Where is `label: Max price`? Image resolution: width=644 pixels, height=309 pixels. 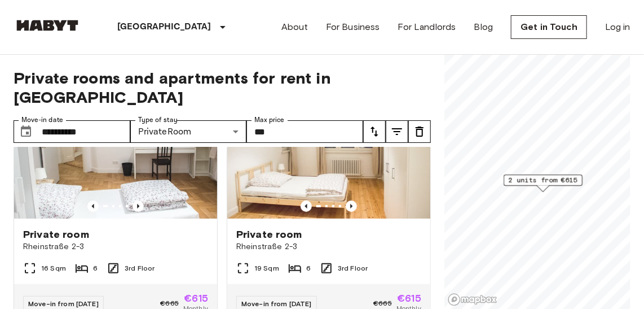 label: Max price is located at coordinates (269, 120).